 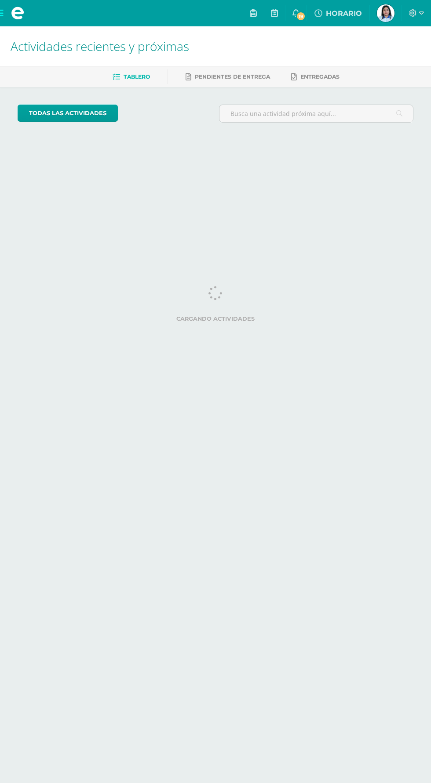 What do you see at coordinates (315, 77) in the screenshot?
I see `a: Entregadas` at bounding box center [315, 77].